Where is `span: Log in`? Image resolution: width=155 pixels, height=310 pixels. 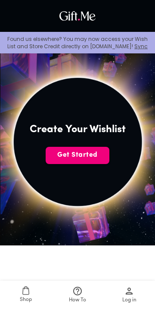
span: Log in is located at coordinates (129, 300).